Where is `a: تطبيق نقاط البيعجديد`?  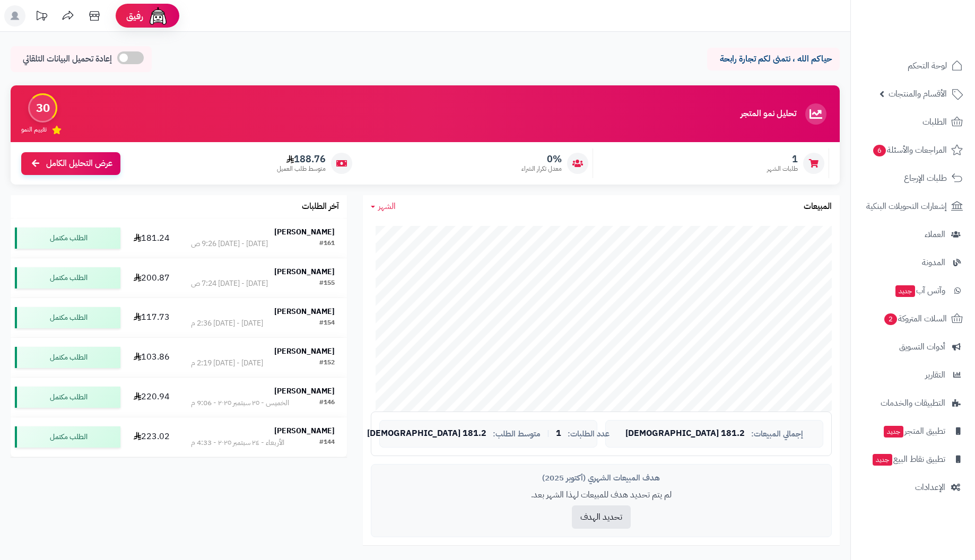 a: تطبيق نقاط البيعجديد is located at coordinates (913, 459).